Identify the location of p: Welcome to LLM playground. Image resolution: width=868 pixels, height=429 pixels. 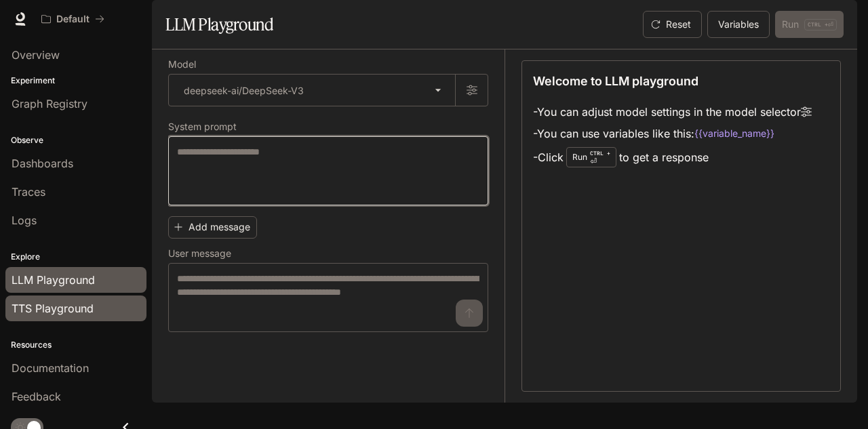
(616, 80).